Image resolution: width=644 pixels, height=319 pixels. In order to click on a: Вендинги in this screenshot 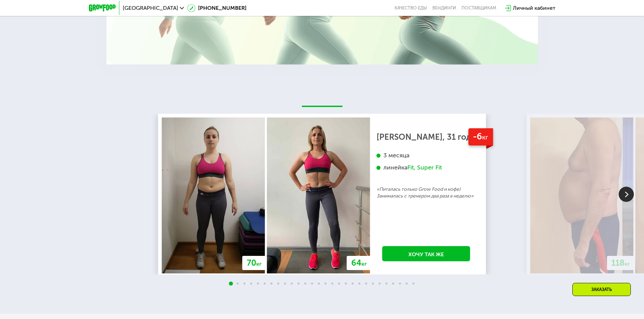, I will do `click(444, 8)`.